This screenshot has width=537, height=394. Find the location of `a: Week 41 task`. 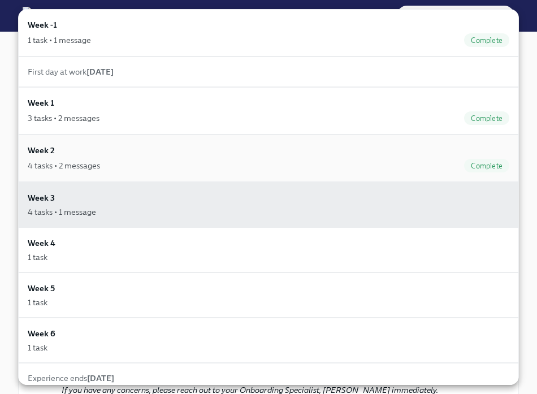

a: Week 41 task is located at coordinates (269, 250).